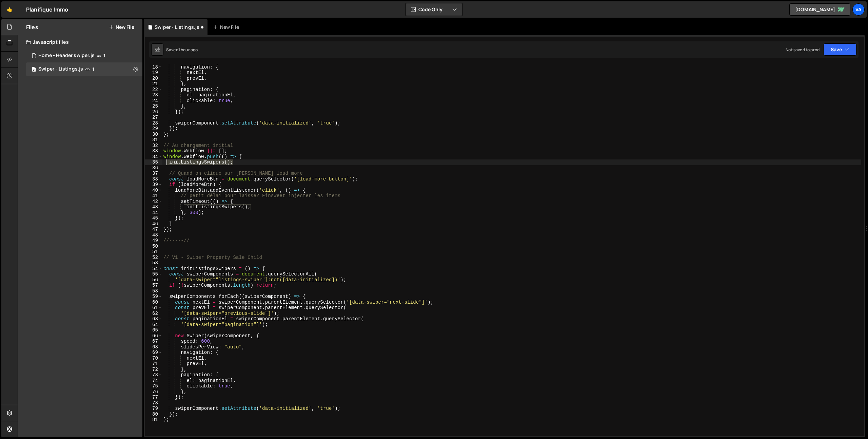 Image resolution: width=868 pixels, height=439 pixels. What do you see at coordinates (227, 27) in the screenshot?
I see `div: New File` at bounding box center [227, 27].